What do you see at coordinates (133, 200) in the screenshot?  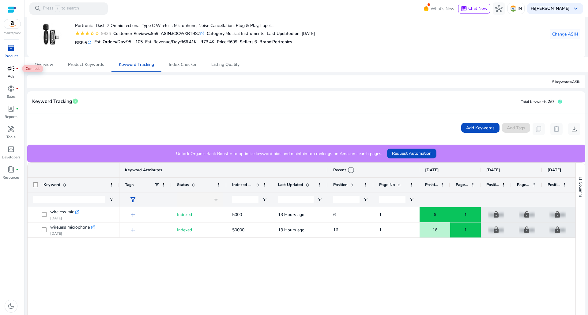 I see `span: filter_alt` at bounding box center [133, 200].